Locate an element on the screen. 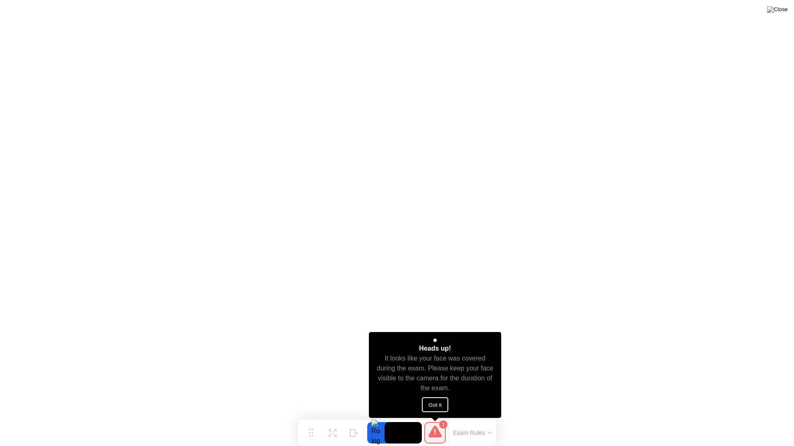 Image resolution: width=794 pixels, height=446 pixels. img: Close is located at coordinates (777, 10).